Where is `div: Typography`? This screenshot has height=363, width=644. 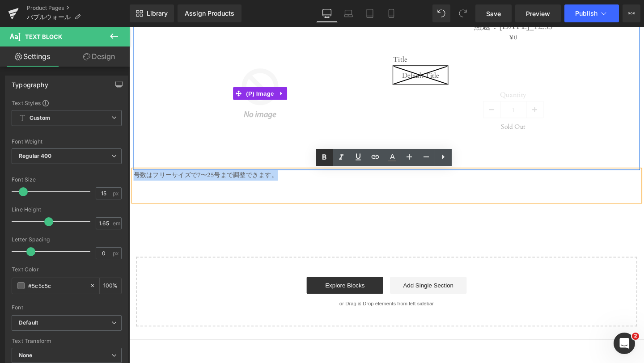 div: Typography is located at coordinates (30, 82).